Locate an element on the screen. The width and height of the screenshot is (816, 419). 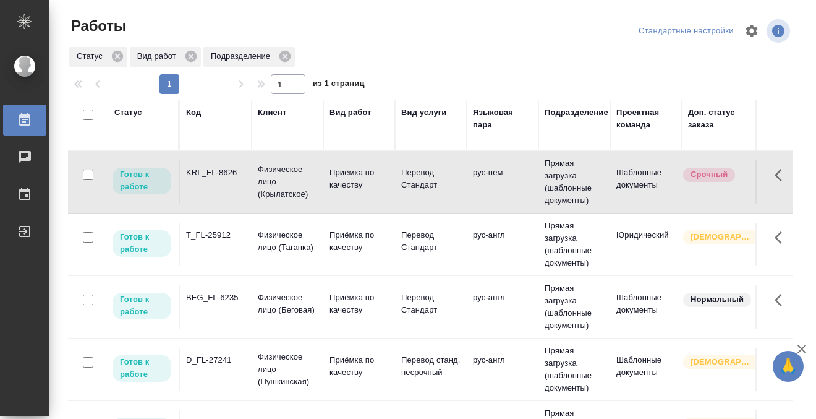
div: Вид услуги is located at coordinates (424, 113).